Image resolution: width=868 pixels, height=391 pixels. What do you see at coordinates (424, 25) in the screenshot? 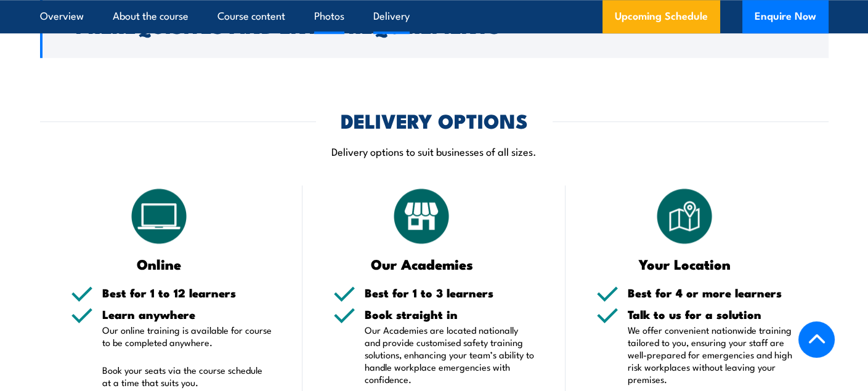
I see `h2: Prerequisites and Entry Requirements` at bounding box center [424, 25].